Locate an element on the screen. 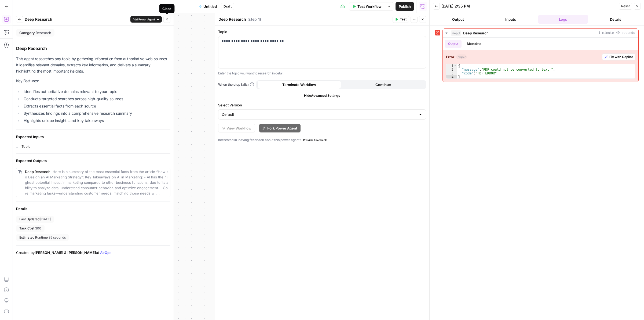  span: Last Updated is located at coordinates (30, 219).